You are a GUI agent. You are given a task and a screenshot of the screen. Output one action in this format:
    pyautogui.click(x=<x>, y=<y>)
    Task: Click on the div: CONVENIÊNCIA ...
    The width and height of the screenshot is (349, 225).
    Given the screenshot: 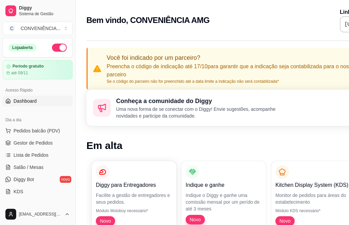 What is the action you would take?
    pyautogui.click(x=41, y=28)
    